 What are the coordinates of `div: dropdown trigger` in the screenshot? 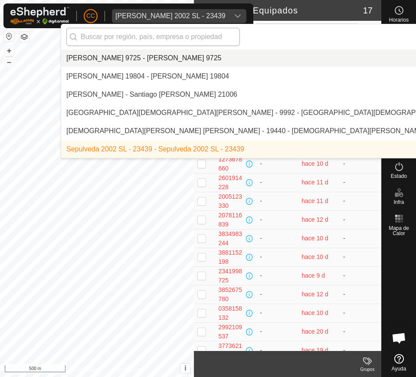 It's located at (238, 16).